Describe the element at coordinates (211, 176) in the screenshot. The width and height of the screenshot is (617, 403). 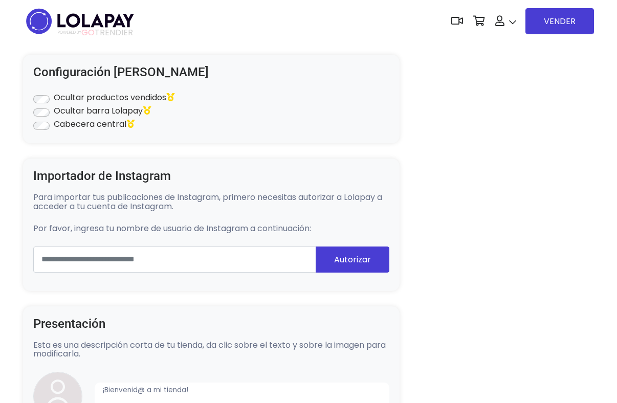
I see `h4: Importador de Instagram` at that location.